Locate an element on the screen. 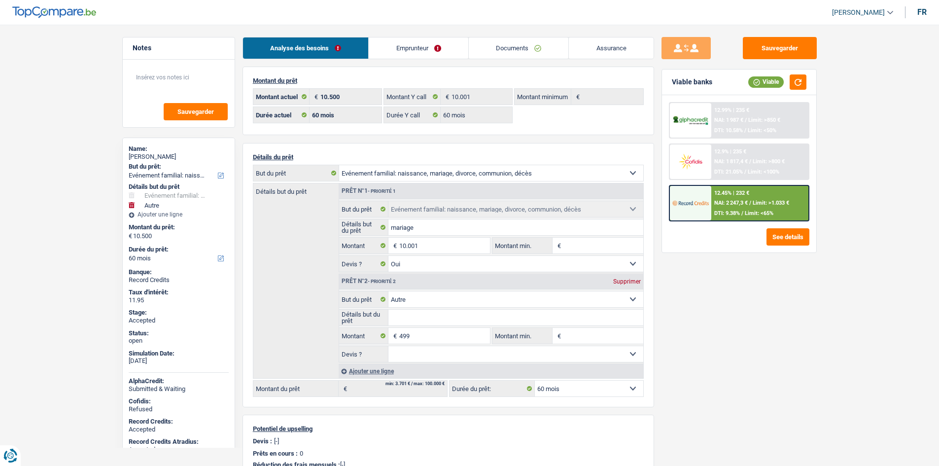 The height and width of the screenshot is (466, 939). img: TopCompare Logo is located at coordinates (54, 12).